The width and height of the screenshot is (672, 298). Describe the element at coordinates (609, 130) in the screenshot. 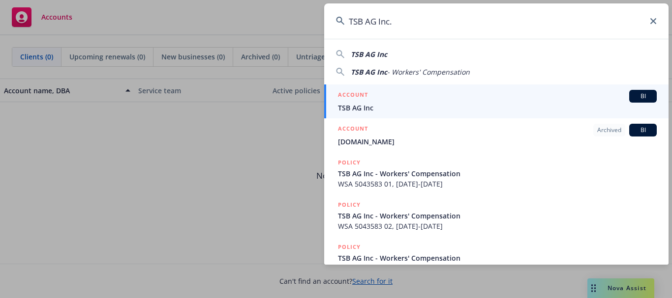

I see `span: Archived` at that location.